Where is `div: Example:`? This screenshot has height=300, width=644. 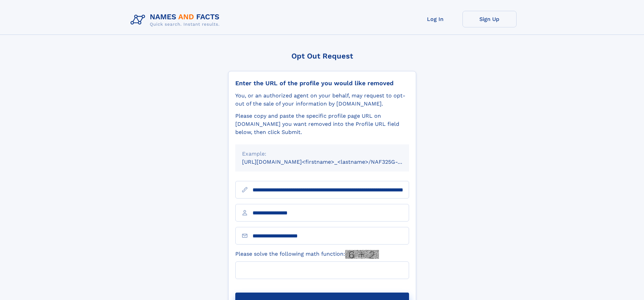 div: Example: is located at coordinates (322, 154).